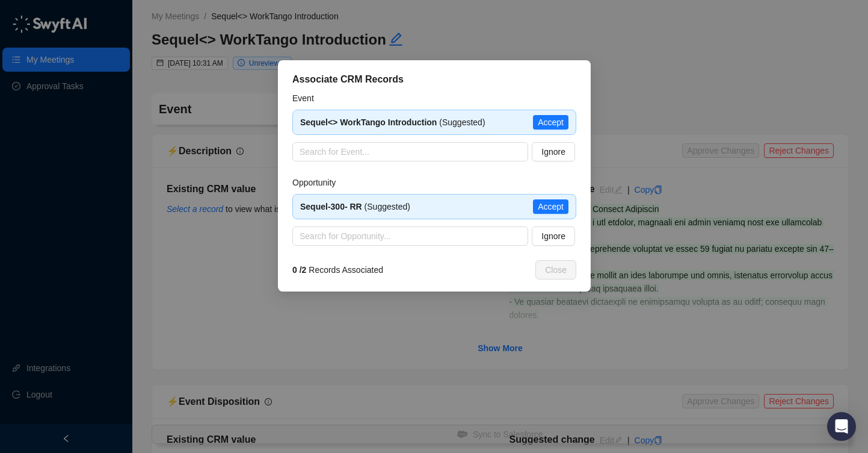 This screenshot has width=868, height=453. I want to click on strong: 0 / 2, so click(299, 270).